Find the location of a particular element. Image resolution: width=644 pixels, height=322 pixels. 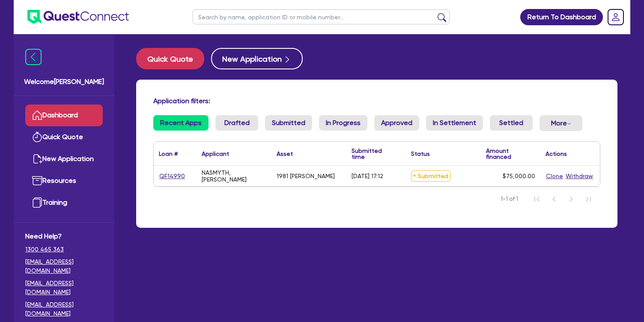

span: $75,000.00 is located at coordinates (519, 176).